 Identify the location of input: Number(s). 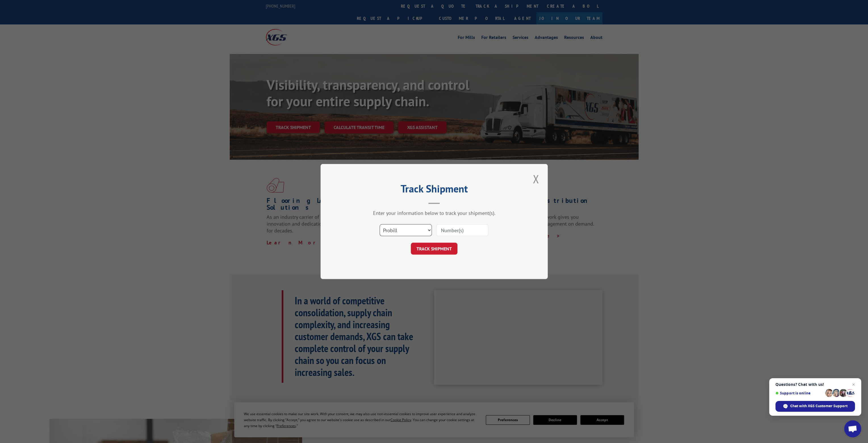
(463, 230).